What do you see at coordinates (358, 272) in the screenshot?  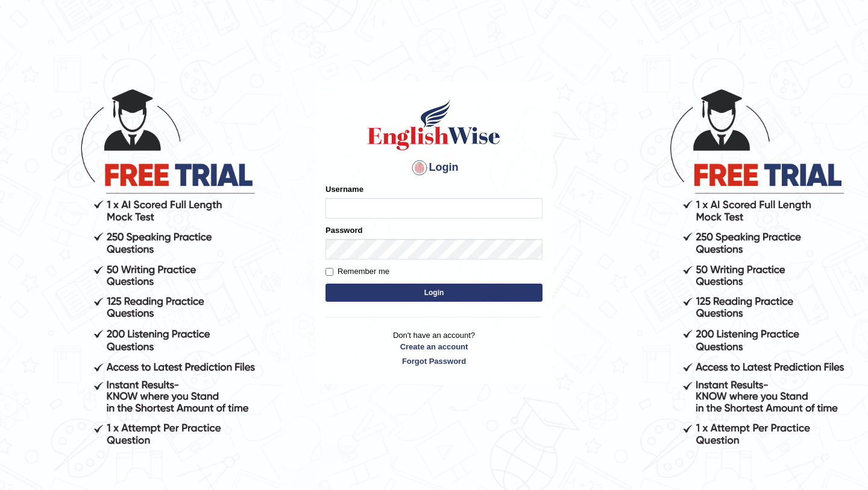 I see `label: Remember me` at bounding box center [358, 272].